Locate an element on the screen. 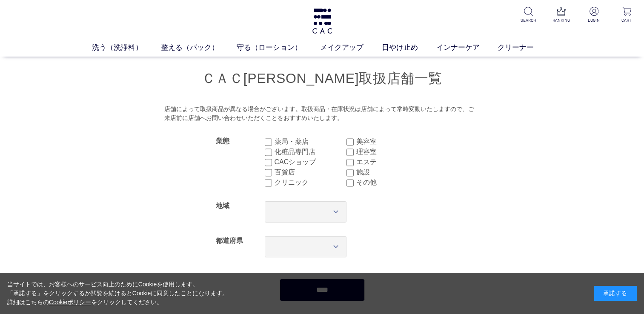 Image resolution: width=644 pixels, height=314 pixels. label: その他 is located at coordinates (392, 182).